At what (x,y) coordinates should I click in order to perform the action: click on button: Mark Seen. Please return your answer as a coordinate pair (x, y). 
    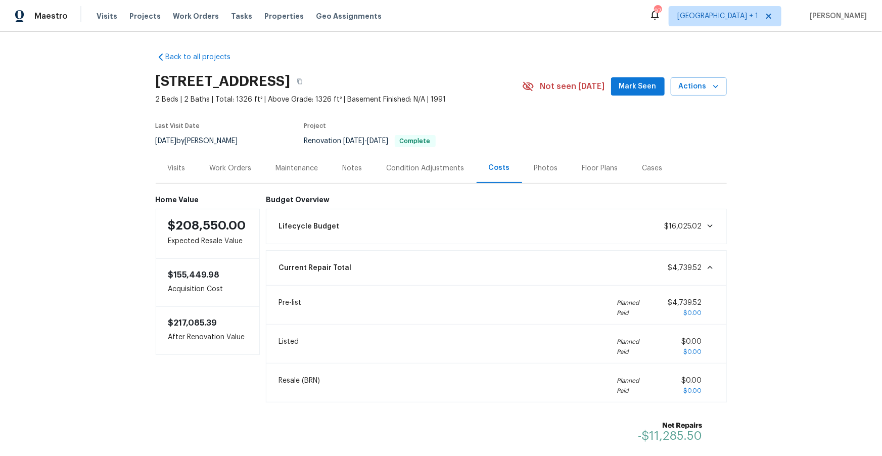
    Looking at the image, I should click on (638, 86).